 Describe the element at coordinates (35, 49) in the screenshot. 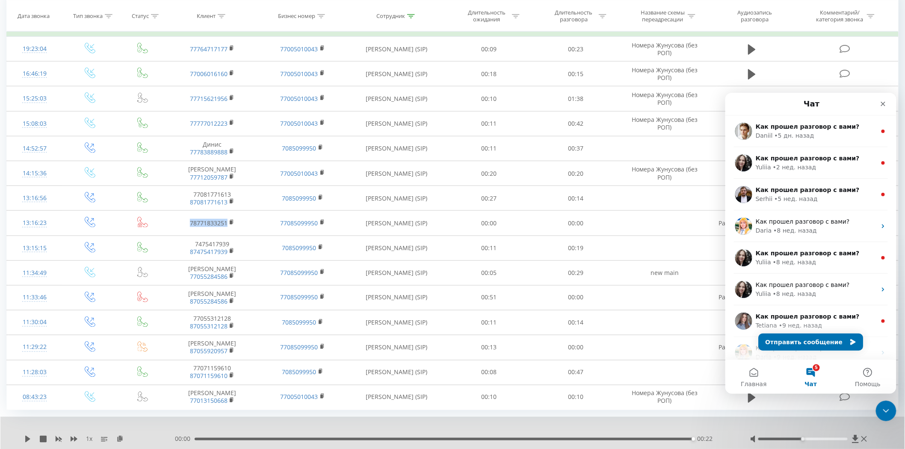

I see `div: 19:23:04` at that location.